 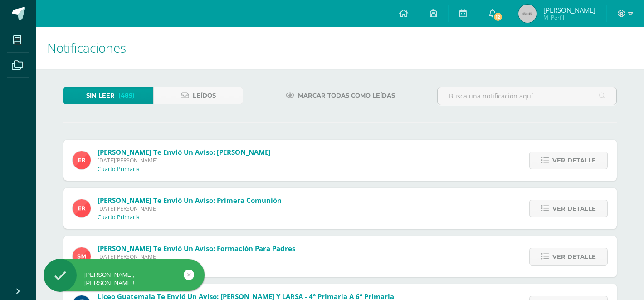 What do you see at coordinates (527, 96) in the screenshot?
I see `input: Busca una notificación aquí` at bounding box center [527, 96].